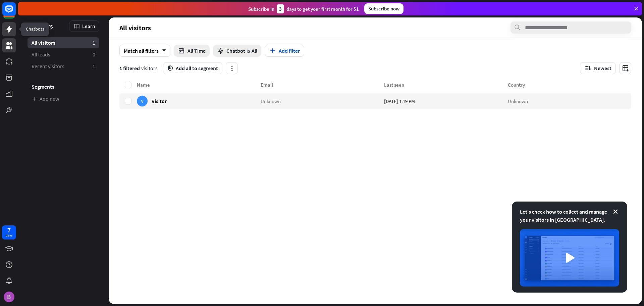 This screenshot has height=306, width=644. I want to click on span: Visitor, so click(159, 101).